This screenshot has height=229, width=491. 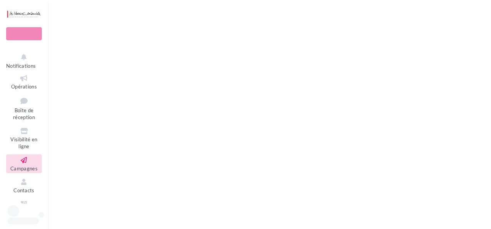 What do you see at coordinates (24, 164) in the screenshot?
I see `a: Campagnes` at bounding box center [24, 164].